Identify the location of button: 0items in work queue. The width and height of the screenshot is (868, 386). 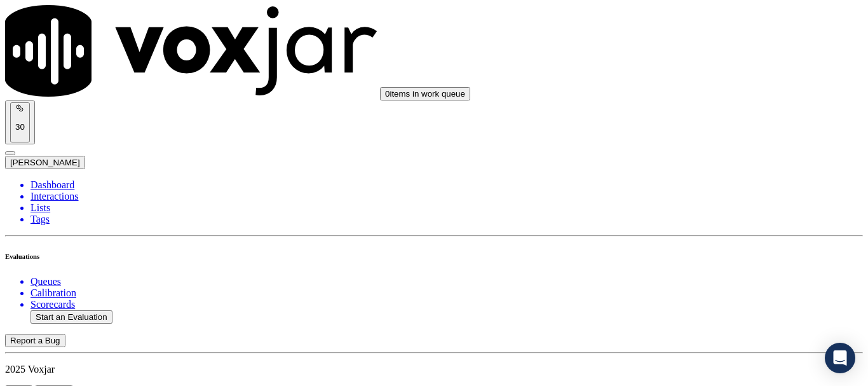
(426, 94).